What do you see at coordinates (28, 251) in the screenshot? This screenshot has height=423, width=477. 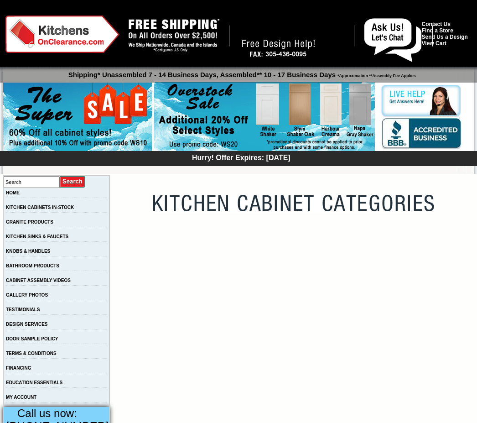 I see `a: KNOBS & HANDLES` at bounding box center [28, 251].